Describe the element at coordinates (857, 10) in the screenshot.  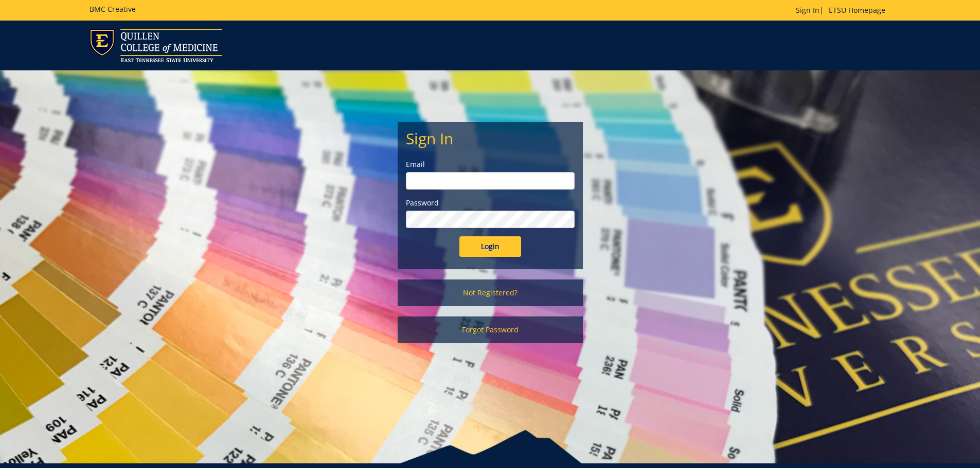
I see `a: ETSU Homepage` at that location.